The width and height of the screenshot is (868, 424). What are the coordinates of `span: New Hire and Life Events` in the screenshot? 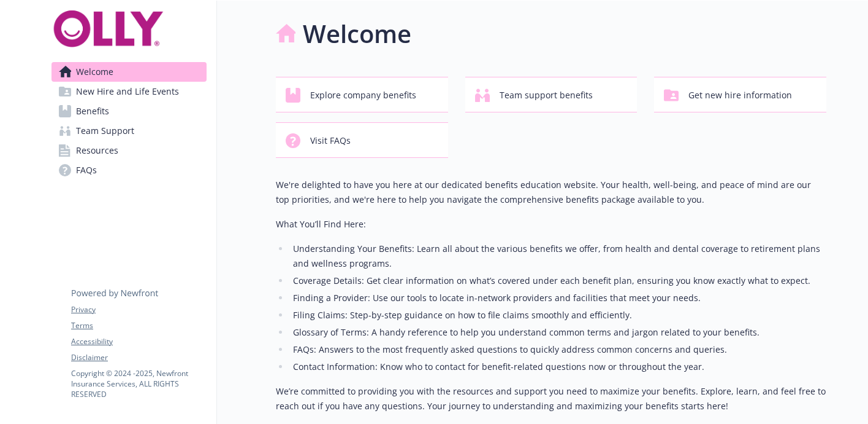 It's located at (128, 91).